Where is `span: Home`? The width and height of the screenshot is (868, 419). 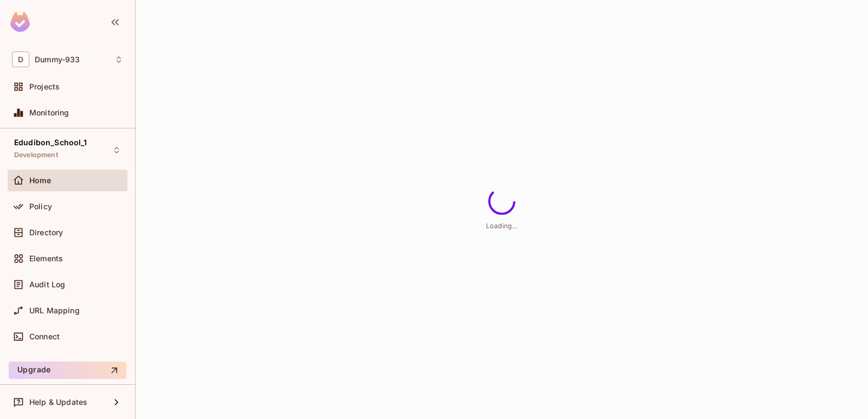
span: Home is located at coordinates (40, 180).